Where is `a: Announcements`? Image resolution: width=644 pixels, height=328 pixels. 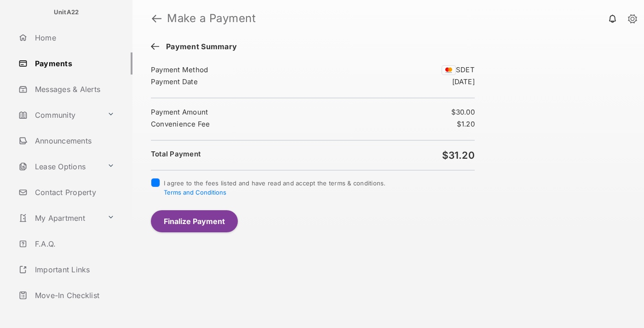
a: Announcements is located at coordinates (73, 141).